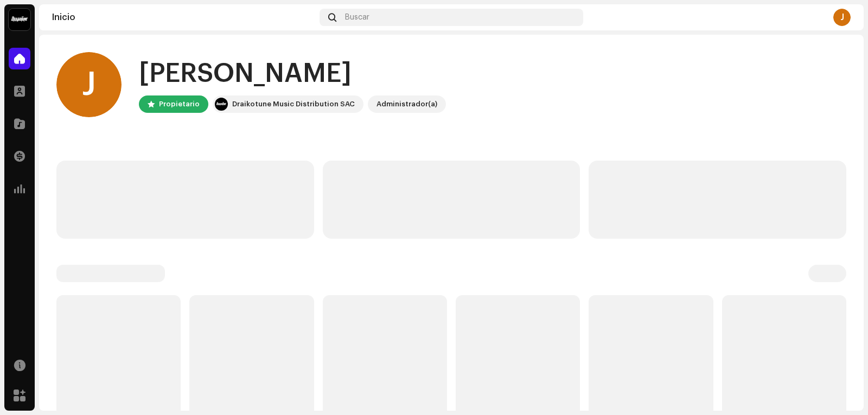 The height and width of the screenshot is (415, 868). Describe the element at coordinates (179, 104) in the screenshot. I see `div: Propietario` at that location.